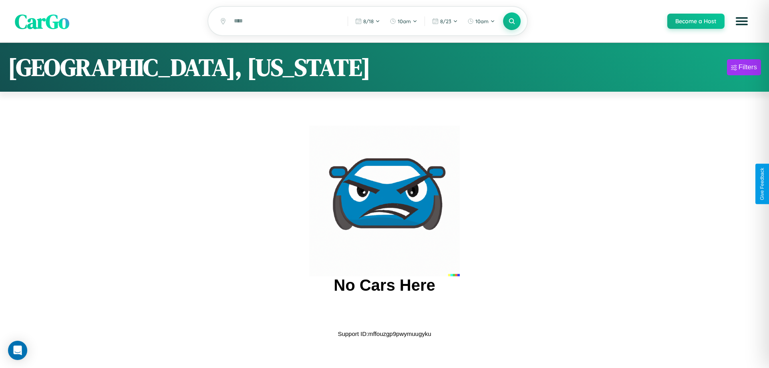 Image resolution: width=769 pixels, height=368 pixels. Describe the element at coordinates (368, 21) in the screenshot. I see `button: 8/18` at that location.